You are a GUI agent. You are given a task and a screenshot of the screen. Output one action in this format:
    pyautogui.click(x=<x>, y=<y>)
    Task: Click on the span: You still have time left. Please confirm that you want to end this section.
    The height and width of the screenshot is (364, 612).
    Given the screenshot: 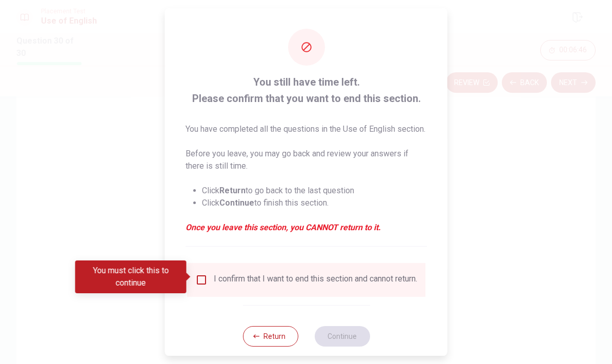 What is the action you would take?
    pyautogui.click(x=306, y=90)
    